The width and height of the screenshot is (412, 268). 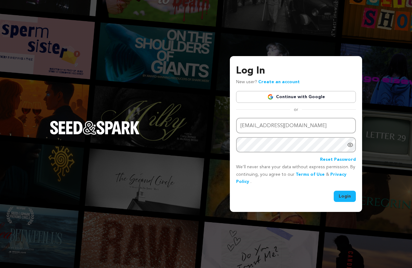 I want to click on a: Continue with Google, so click(x=296, y=97).